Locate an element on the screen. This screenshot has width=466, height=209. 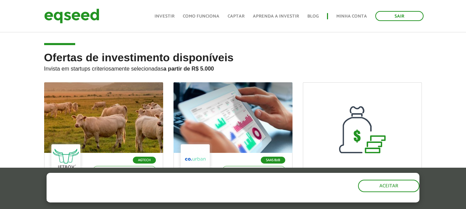
strong: a partir de R$ 5.000 is located at coordinates (189, 69).